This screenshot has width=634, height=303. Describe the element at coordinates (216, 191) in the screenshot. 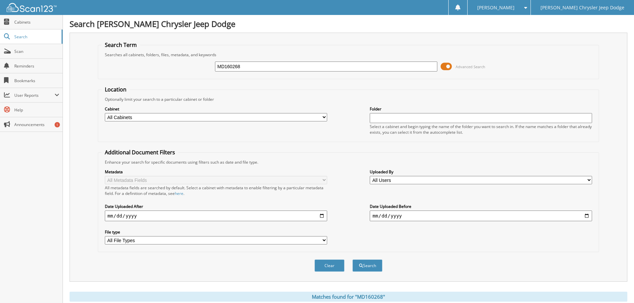

I see `div: All metadata fields are searched by default. Select a cabinet with metadata to enable filtering b...` at that location.